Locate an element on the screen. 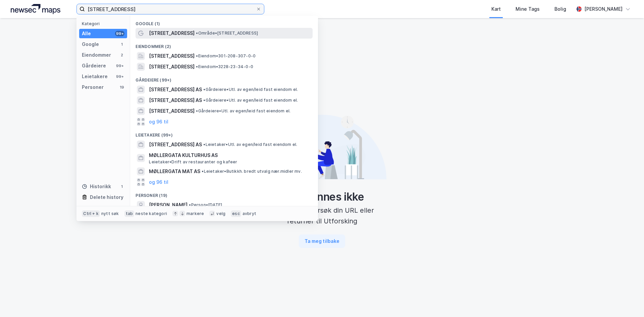  div: Historikk is located at coordinates (96, 187).